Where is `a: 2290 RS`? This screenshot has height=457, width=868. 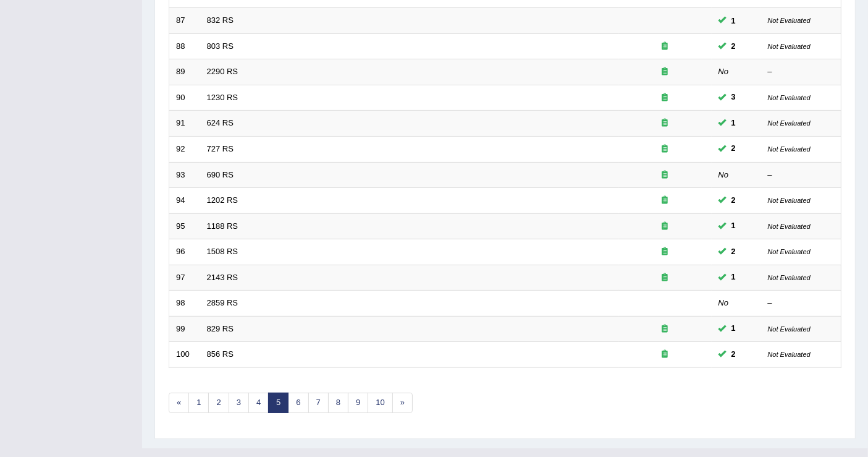 a: 2290 RS is located at coordinates (222, 71).